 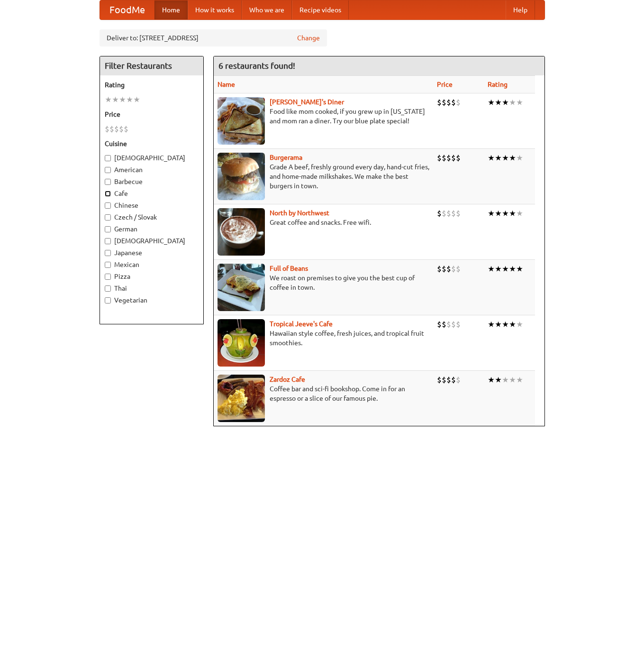 What do you see at coordinates (241, 176) in the screenshot?
I see `img: burgerama.jpg` at bounding box center [241, 176].